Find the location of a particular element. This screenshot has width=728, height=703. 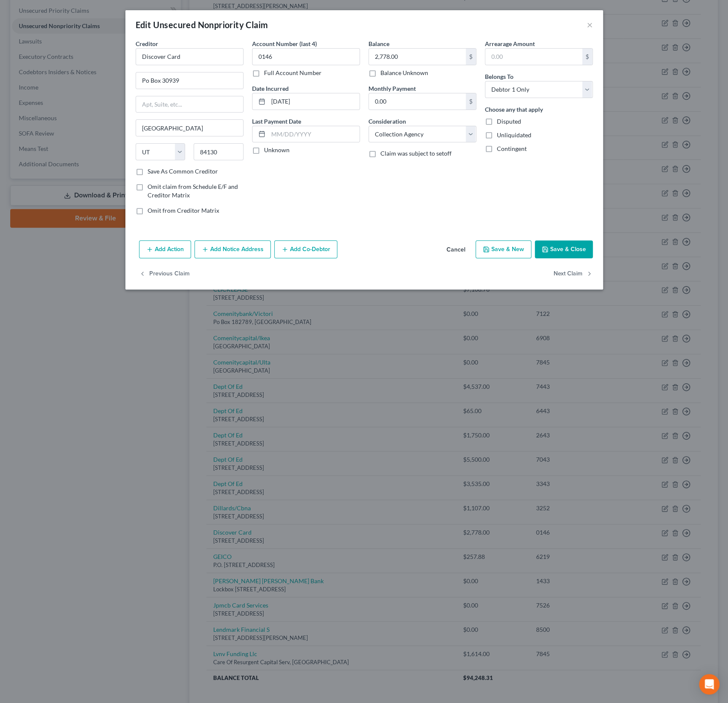

button: Previous Claim is located at coordinates (164, 274).